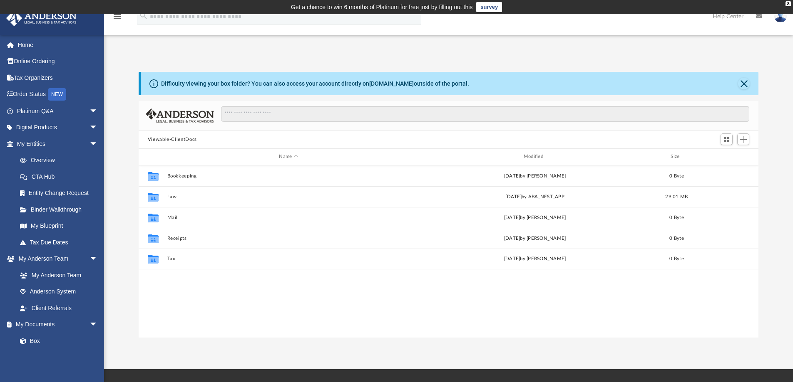 This screenshot has width=793, height=382. What do you see at coordinates (59, 226) in the screenshot?
I see `a: My Blueprint` at bounding box center [59, 226].